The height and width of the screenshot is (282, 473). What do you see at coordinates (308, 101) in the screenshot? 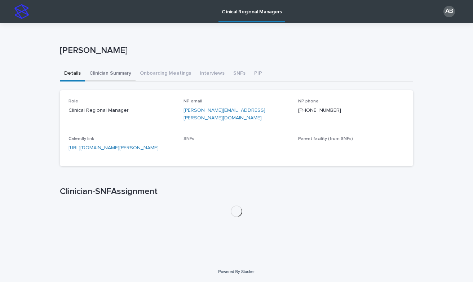
I see `span: NP phone` at bounding box center [308, 101].